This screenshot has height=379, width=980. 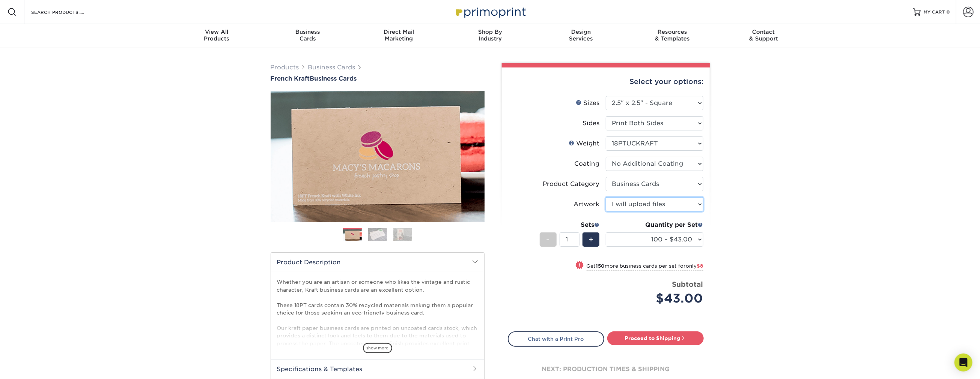 What do you see at coordinates (399, 32) in the screenshot?
I see `span: Direct Mail` at bounding box center [399, 32].